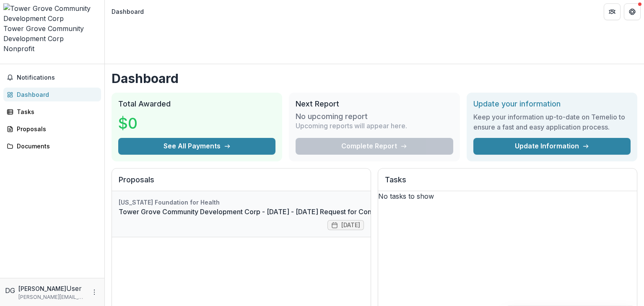 The width and height of the screenshot is (644, 306). What do you see at coordinates (374, 104) in the screenshot?
I see `h2: Next Report` at bounding box center [374, 104].